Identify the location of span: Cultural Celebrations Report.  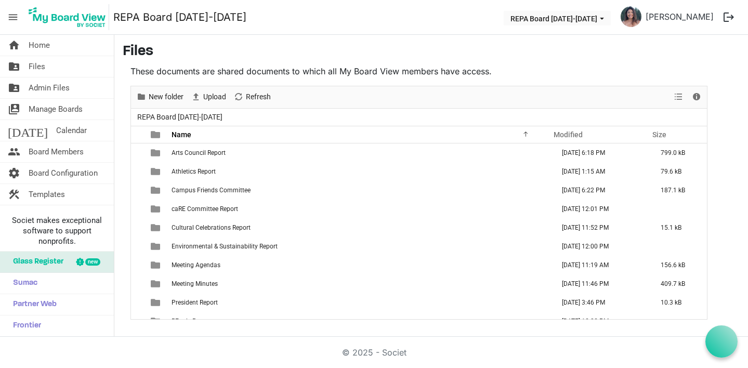
(211, 228).